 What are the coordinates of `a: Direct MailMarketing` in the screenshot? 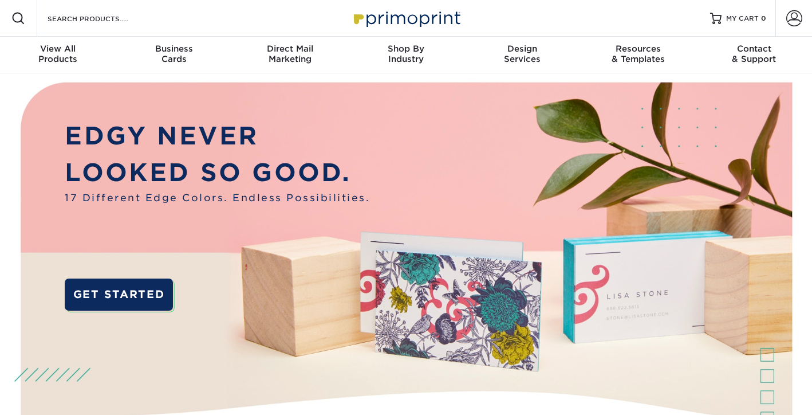 It's located at (290, 55).